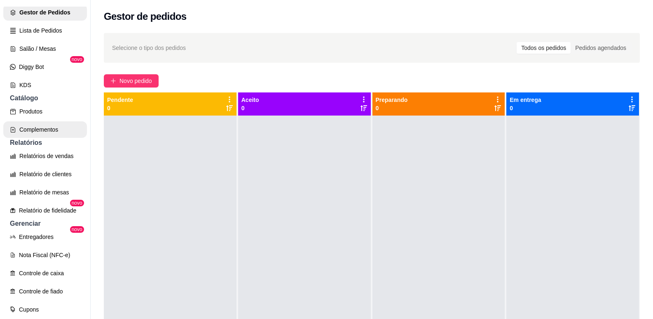  Describe the element at coordinates (131, 81) in the screenshot. I see `button: Novo pedido` at that location.